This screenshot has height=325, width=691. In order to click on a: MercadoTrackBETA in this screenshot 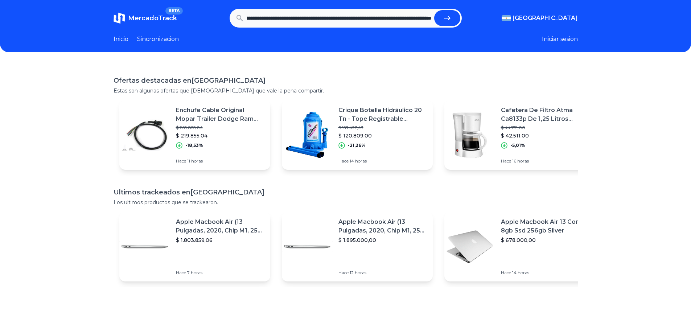, I will do `click(145, 18)`.